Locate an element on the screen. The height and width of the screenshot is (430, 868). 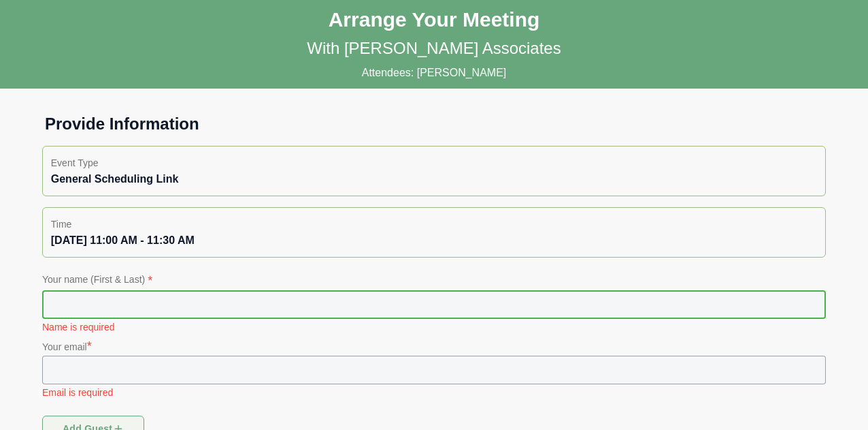
p: Time is located at coordinates (434, 224).